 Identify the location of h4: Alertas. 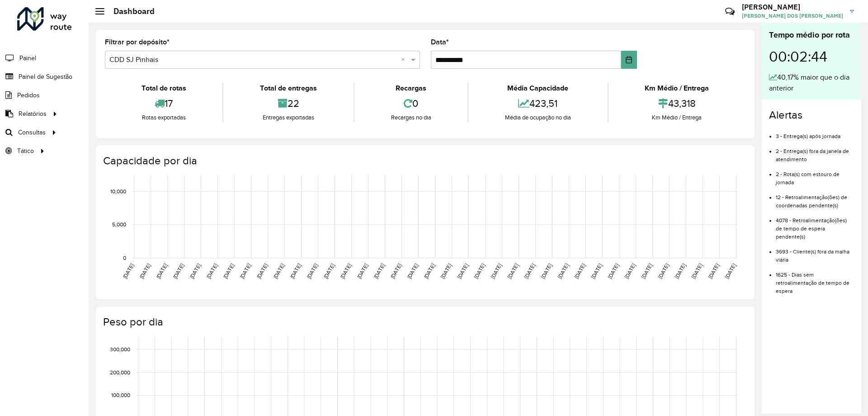
(812, 115).